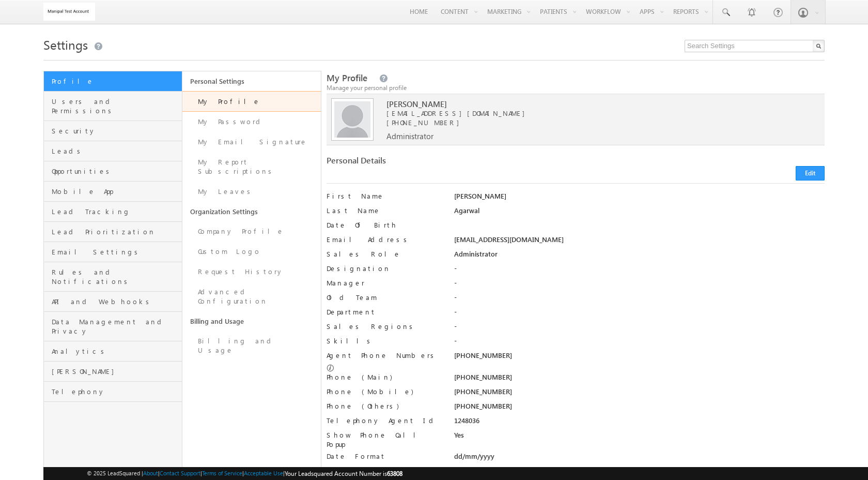 The width and height of the screenshot is (868, 480). I want to click on label: Phone (Main), so click(384, 377).